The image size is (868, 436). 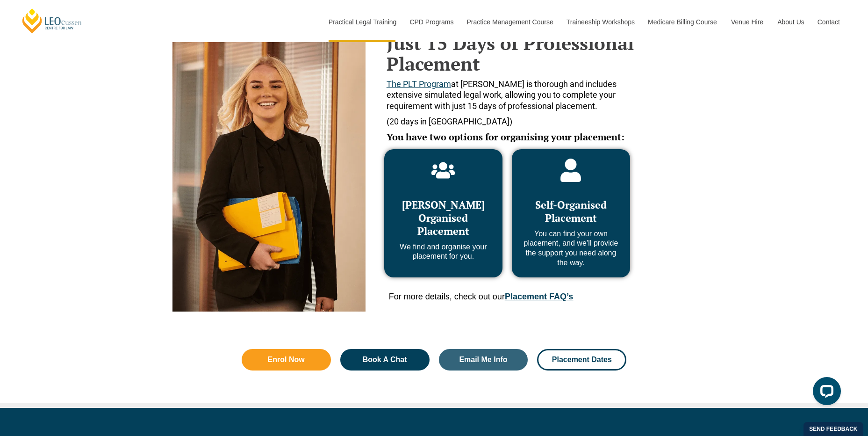 I want to click on a: Enrol Now, so click(x=286, y=360).